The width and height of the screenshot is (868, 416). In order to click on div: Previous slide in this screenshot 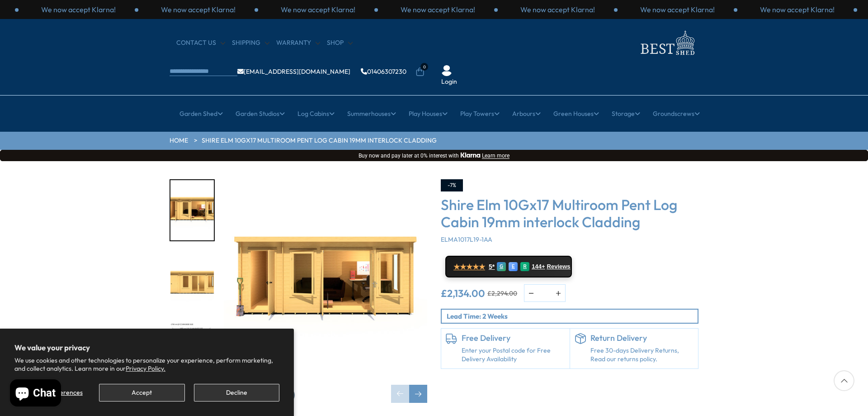, I will do `click(400, 393)`.